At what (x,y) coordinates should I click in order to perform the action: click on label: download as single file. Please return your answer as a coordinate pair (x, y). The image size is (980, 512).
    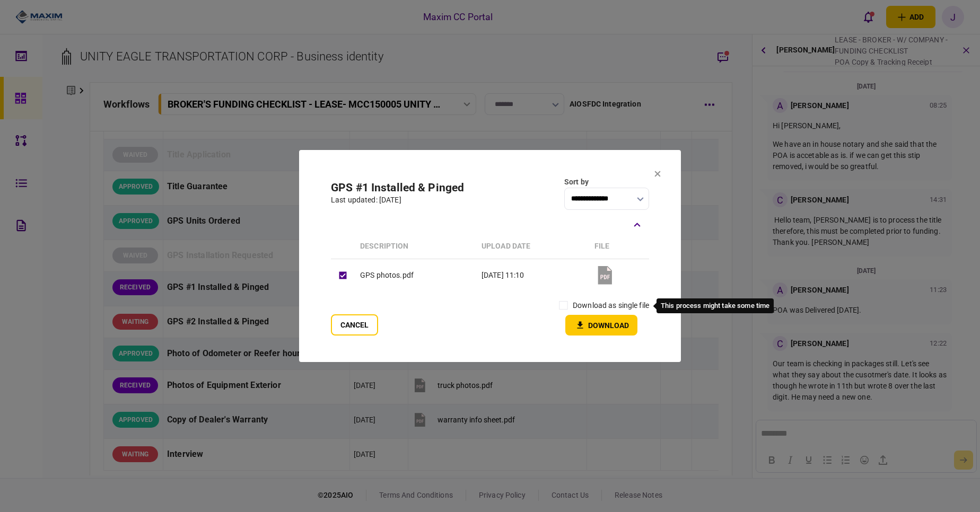
    Looking at the image, I should click on (611, 305).